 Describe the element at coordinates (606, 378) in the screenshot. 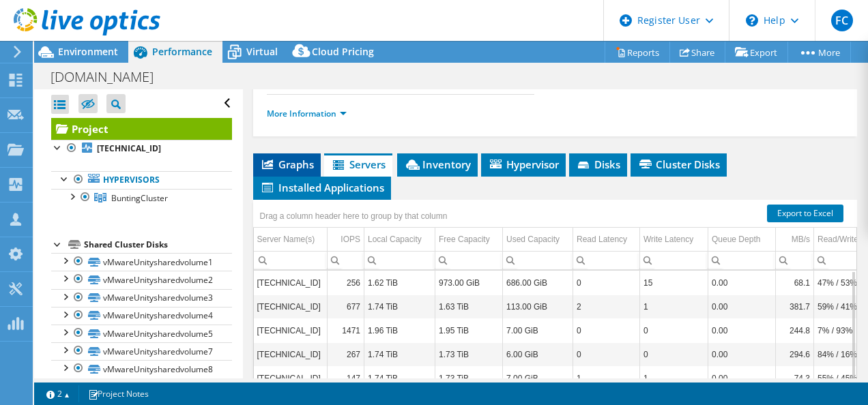

I see `td: Column Read Latency, Value 1` at that location.